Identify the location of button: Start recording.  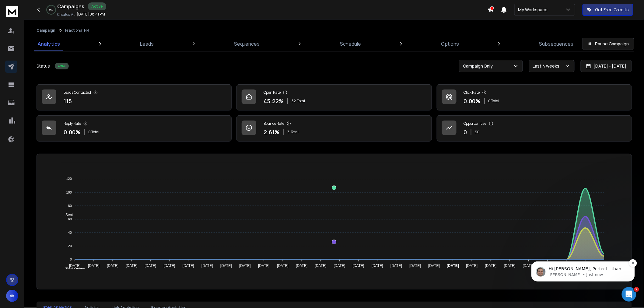
(41, 202).